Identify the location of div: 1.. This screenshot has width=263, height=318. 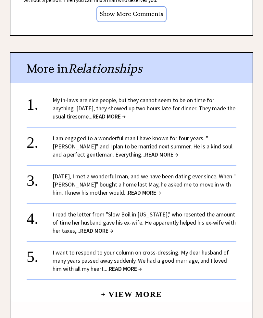
(40, 102).